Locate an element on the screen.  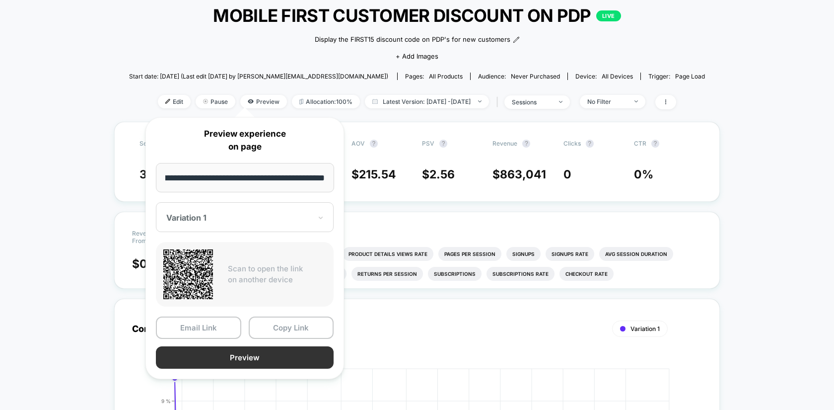
span: 2.56 is located at coordinates (442, 174).